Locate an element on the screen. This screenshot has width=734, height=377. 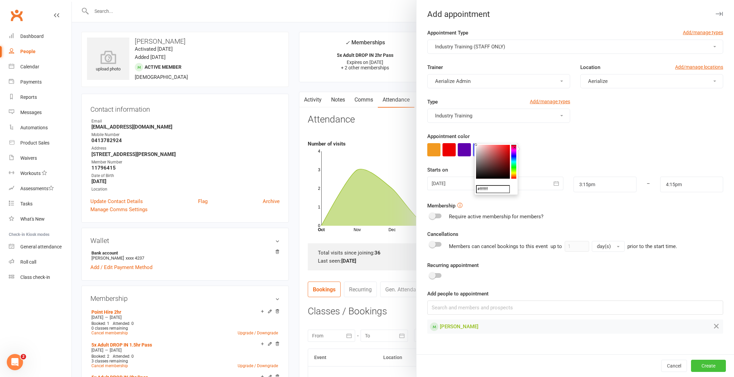
span: day(s) is located at coordinates (604, 246).